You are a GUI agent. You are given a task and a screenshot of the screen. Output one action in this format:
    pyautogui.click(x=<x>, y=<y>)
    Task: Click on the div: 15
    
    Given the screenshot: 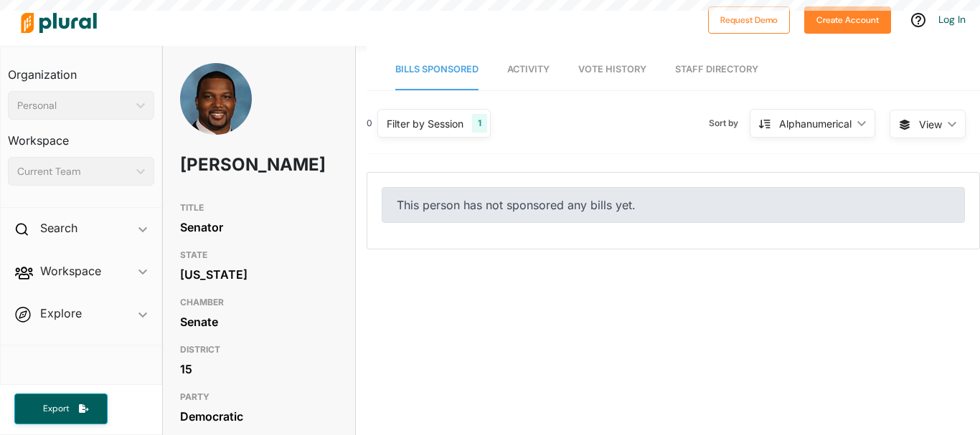 What is the action you would take?
    pyautogui.click(x=259, y=369)
    